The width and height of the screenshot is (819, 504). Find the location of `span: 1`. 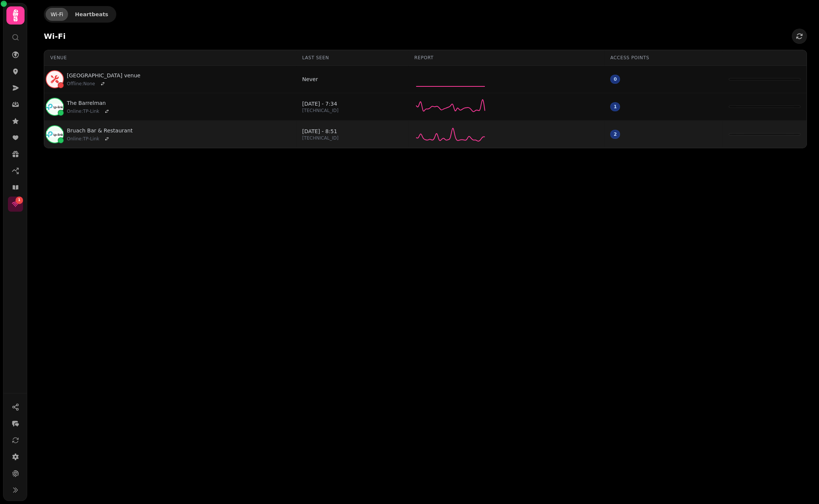

span: 1 is located at coordinates (19, 200).